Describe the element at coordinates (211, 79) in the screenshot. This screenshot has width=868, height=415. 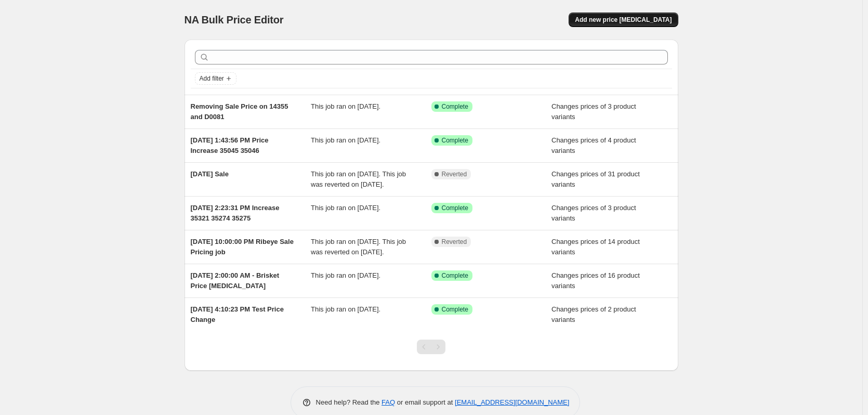
I see `span: Add filter` at that location.